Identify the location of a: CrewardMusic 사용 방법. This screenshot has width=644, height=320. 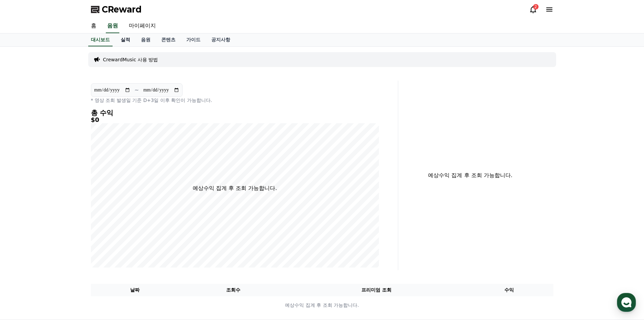
(131, 60).